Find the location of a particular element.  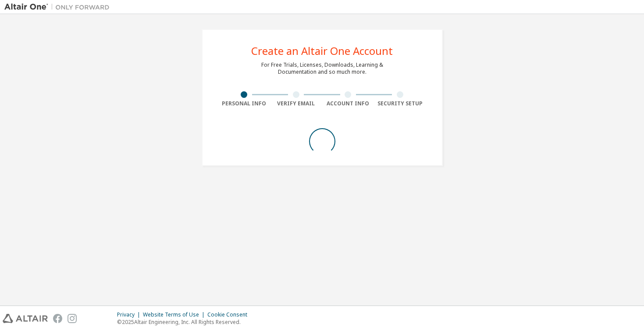

div: For Free Trials, Licenses, Downloads, Learning & Documentation and so much more. is located at coordinates (322, 69).